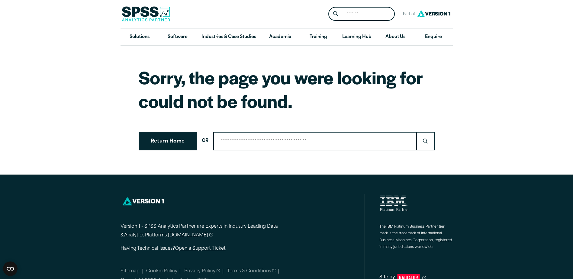 This screenshot has width=573, height=279. I want to click on a: Return Home, so click(168, 141).